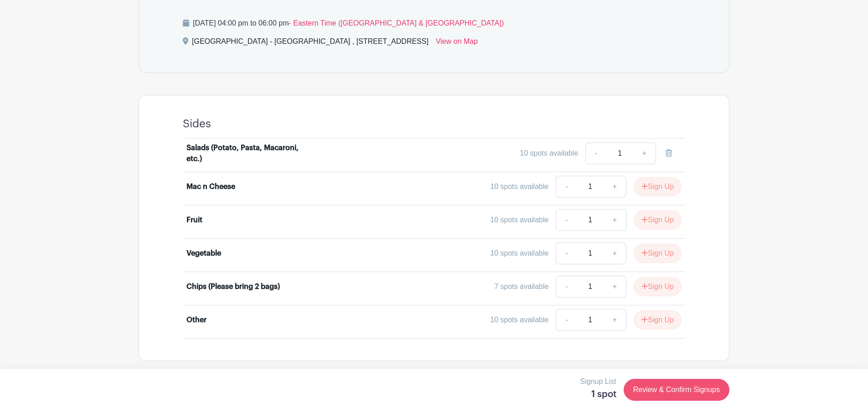  I want to click on div: Salads (Potato, Pasta, Macaroni, etc.), so click(243, 154).